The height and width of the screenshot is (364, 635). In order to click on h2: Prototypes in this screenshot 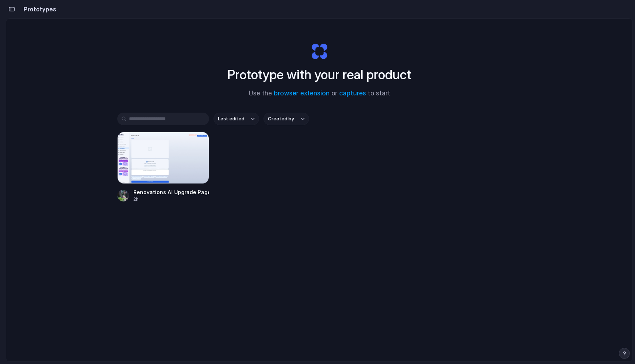, I will do `click(38, 9)`.